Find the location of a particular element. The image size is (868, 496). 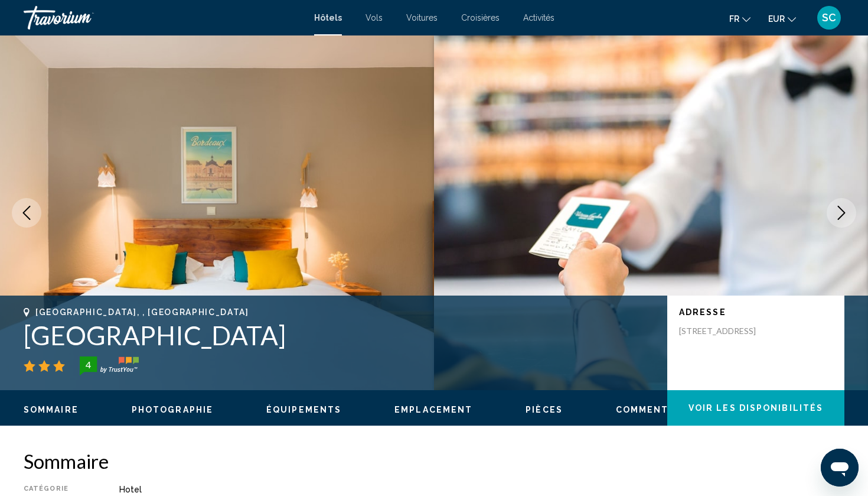

button: Previous image is located at coordinates (26, 213).